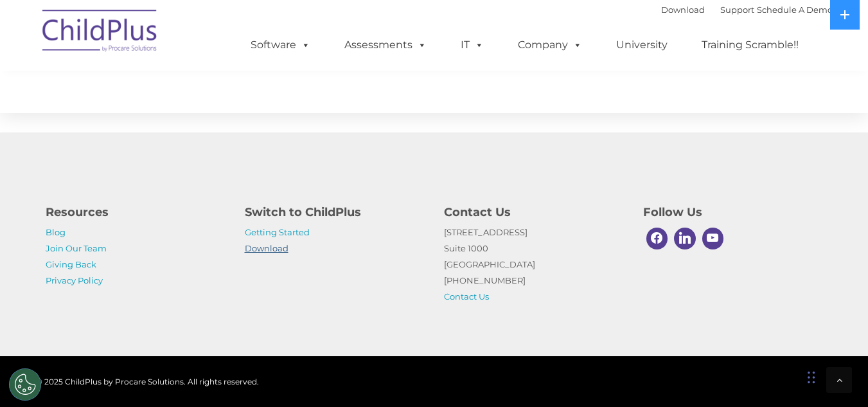 This screenshot has height=407, width=868. What do you see at coordinates (685, 238) in the screenshot?
I see `a: Linkedin` at bounding box center [685, 238].